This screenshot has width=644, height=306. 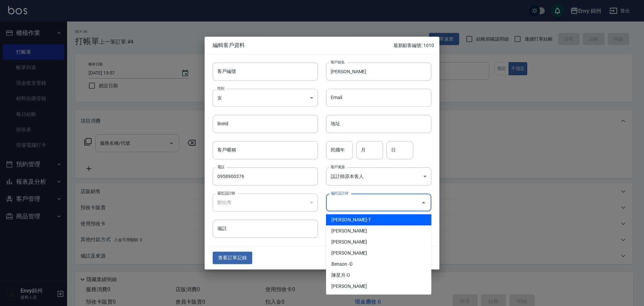 What do you see at coordinates (266, 202) in the screenshot?
I see `div: 鄭怡秀` at bounding box center [266, 202].